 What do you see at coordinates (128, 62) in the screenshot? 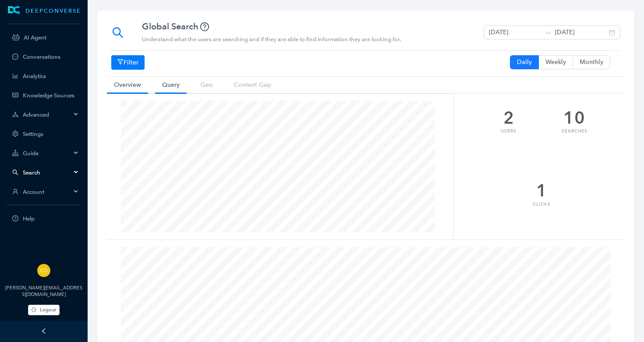
I see `button: Filter` at bounding box center [128, 62].